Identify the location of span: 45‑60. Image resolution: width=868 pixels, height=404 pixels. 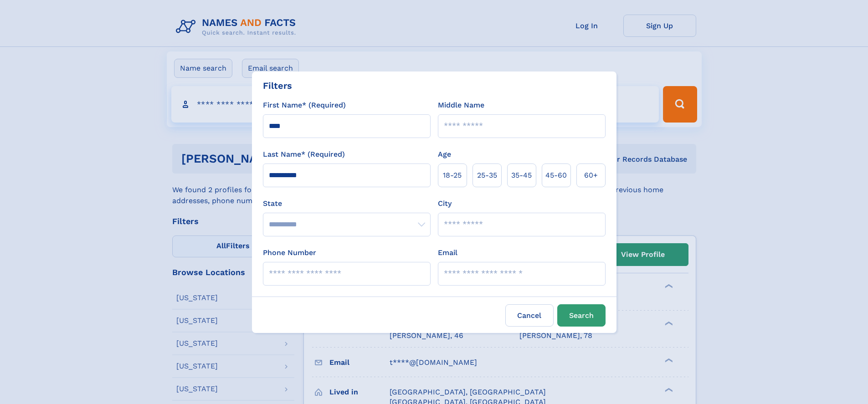
(556, 175).